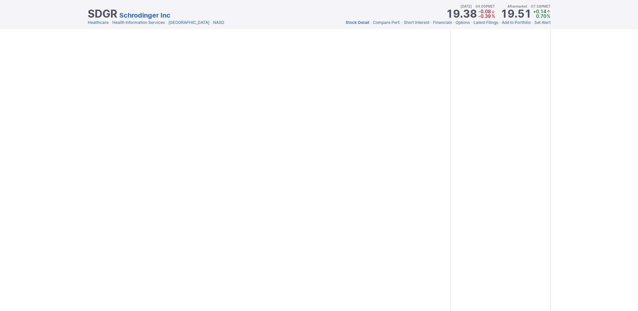 Image resolution: width=638 pixels, height=311 pixels. Describe the element at coordinates (98, 23) in the screenshot. I see `a: Healthcare` at that location.